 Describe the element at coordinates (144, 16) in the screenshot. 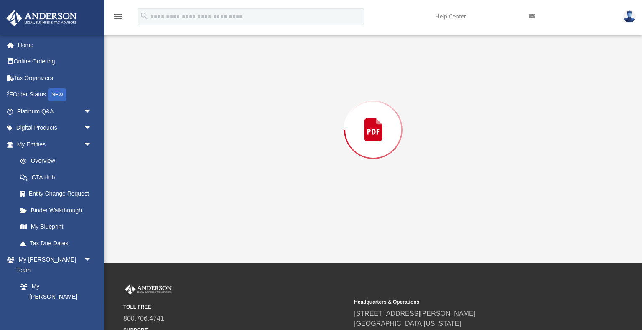

I see `i: search` at that location.